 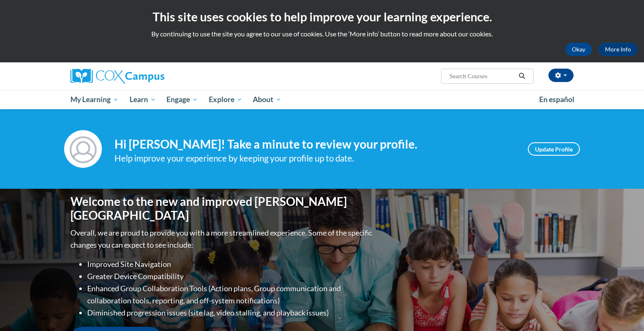 I want to click on li: Diminished progression issues (site lag, video stalling, and playback issues), so click(x=230, y=313).